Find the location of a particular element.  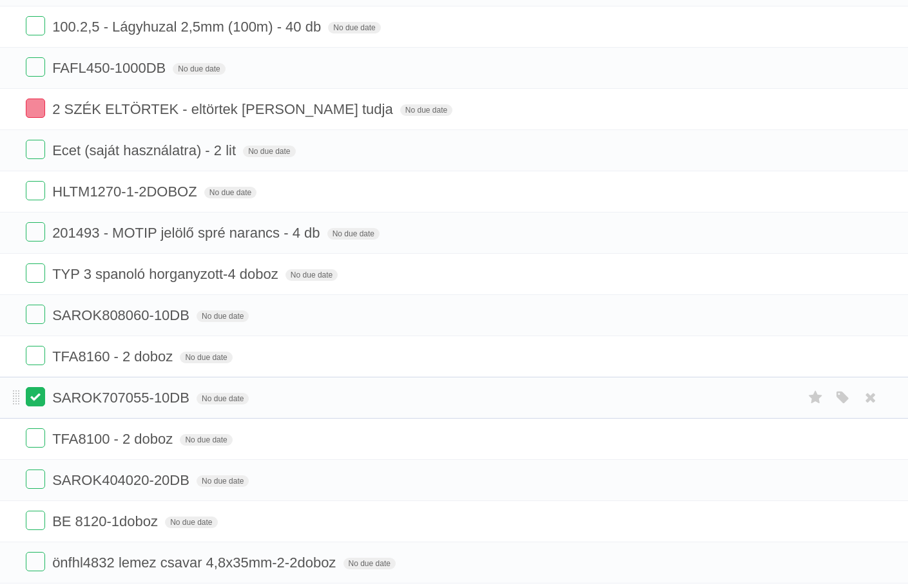

span: önfhl4832 lemez csavar 4,8x35mm-2-2doboz is located at coordinates (195, 562).